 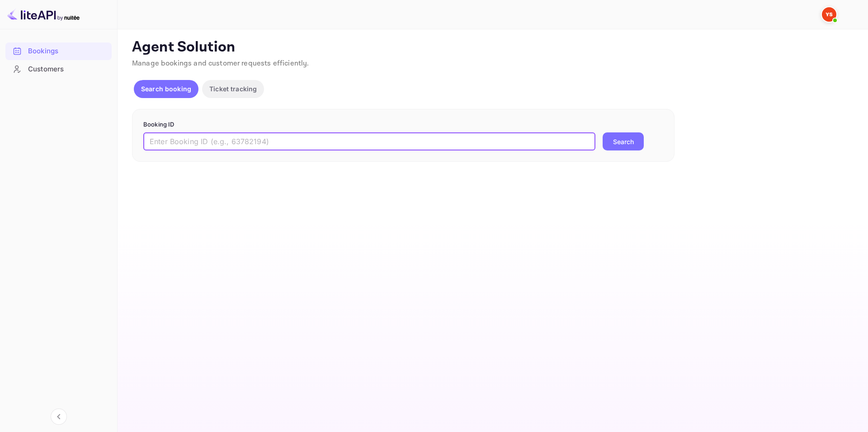 What do you see at coordinates (623, 142) in the screenshot?
I see `button: Search` at bounding box center [623, 142].